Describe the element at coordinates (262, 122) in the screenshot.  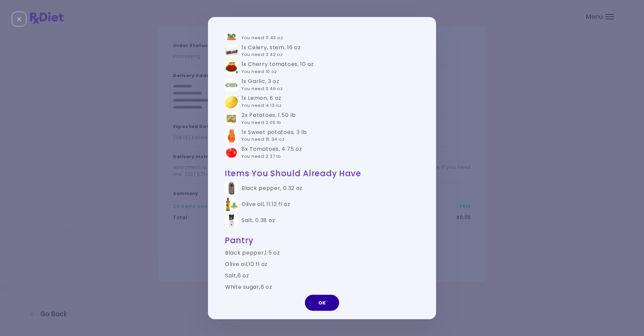
I see `span: You need : 2.05 lb` at that location.